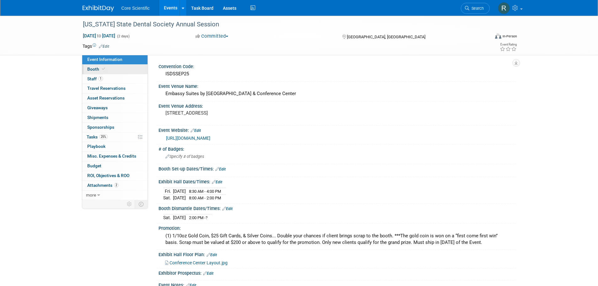 The height and width of the screenshot is (286, 598). Describe the element at coordinates (106, 88) in the screenshot. I see `span: Travel Reservations` at that location.